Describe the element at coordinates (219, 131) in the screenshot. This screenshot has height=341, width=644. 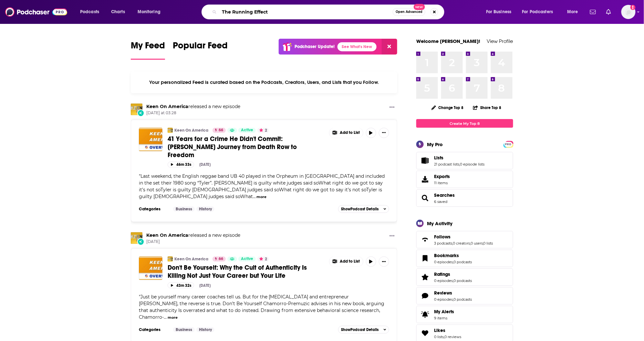
I see `a: 66` at that location.